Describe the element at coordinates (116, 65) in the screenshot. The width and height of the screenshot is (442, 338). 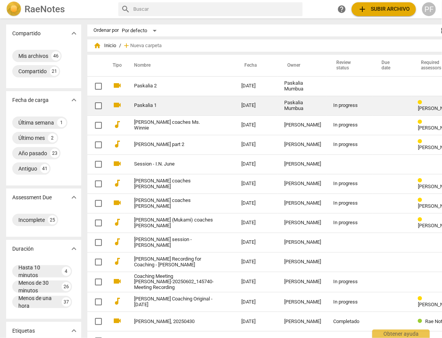
I see `th: Tipo` at that location.